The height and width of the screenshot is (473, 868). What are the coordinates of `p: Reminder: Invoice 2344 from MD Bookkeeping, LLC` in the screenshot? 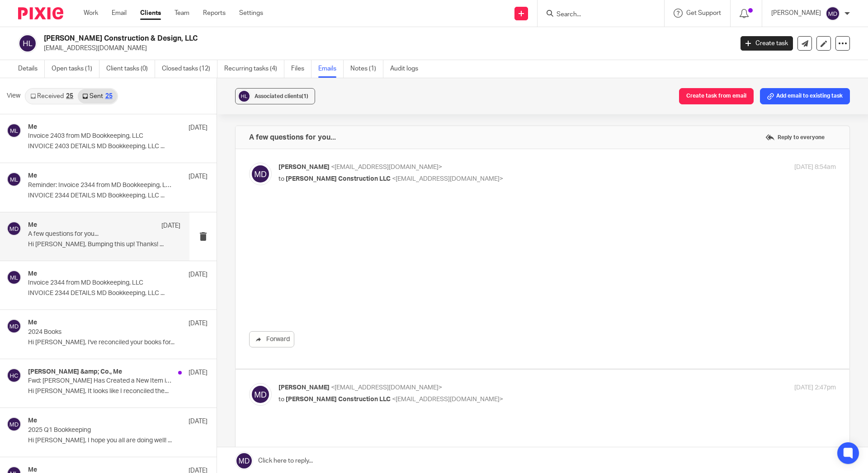 It's located at (100, 185).